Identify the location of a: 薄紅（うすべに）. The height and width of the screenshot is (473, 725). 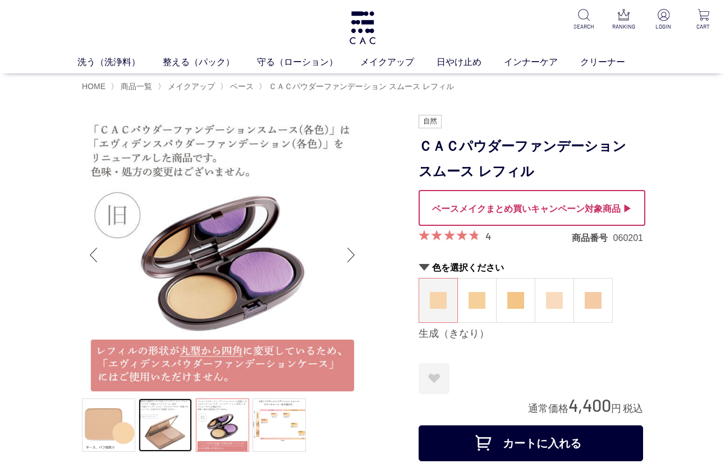
(593, 301).